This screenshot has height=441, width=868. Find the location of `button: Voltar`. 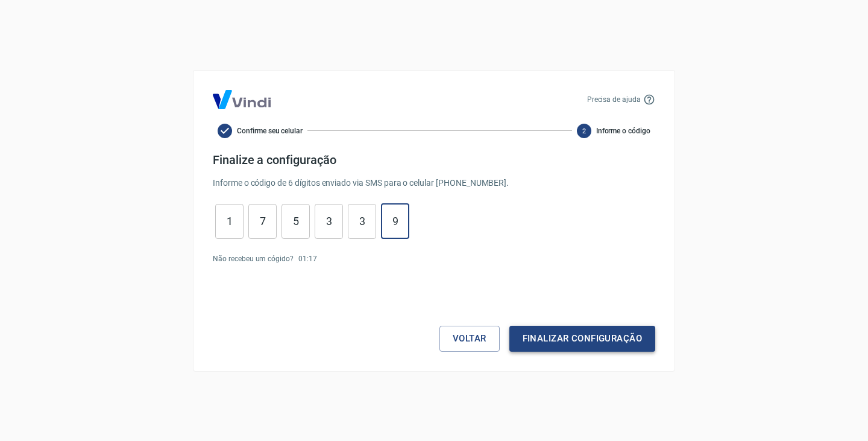

button: Voltar is located at coordinates (470, 338).